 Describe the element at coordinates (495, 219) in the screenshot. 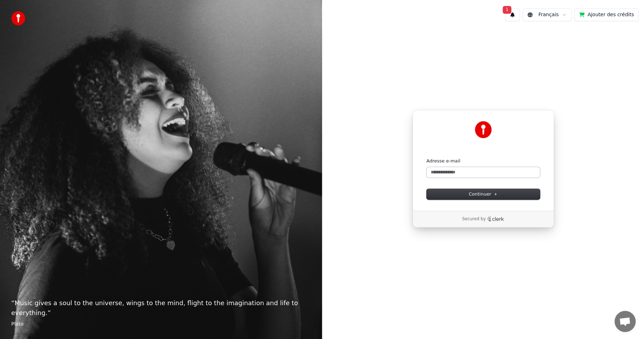

I see `a: Clerk logo` at that location.